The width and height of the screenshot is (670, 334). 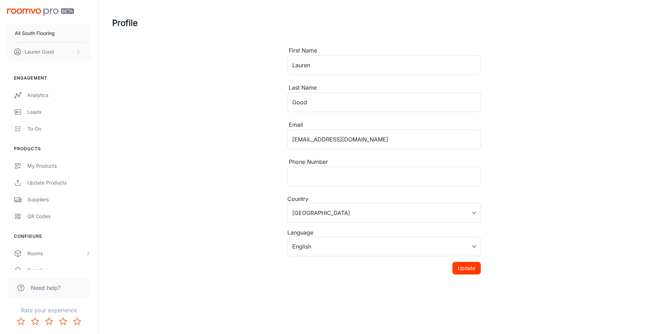 I want to click on button: Rate 3 star, so click(x=49, y=322).